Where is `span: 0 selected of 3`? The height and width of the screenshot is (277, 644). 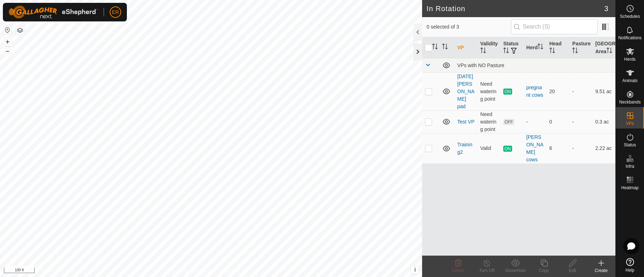 span: 0 selected of 3 is located at coordinates (468, 27).